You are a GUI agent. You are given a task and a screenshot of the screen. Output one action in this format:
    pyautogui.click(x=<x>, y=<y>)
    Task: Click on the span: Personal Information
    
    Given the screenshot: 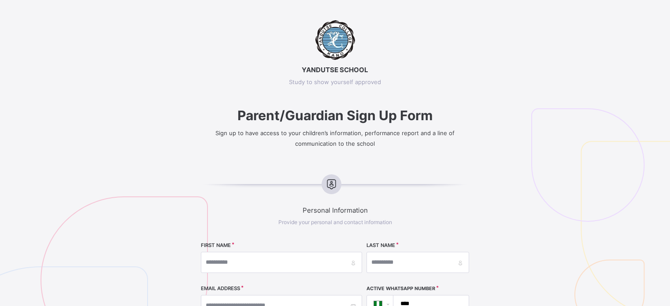 What is the action you would take?
    pyautogui.click(x=335, y=210)
    